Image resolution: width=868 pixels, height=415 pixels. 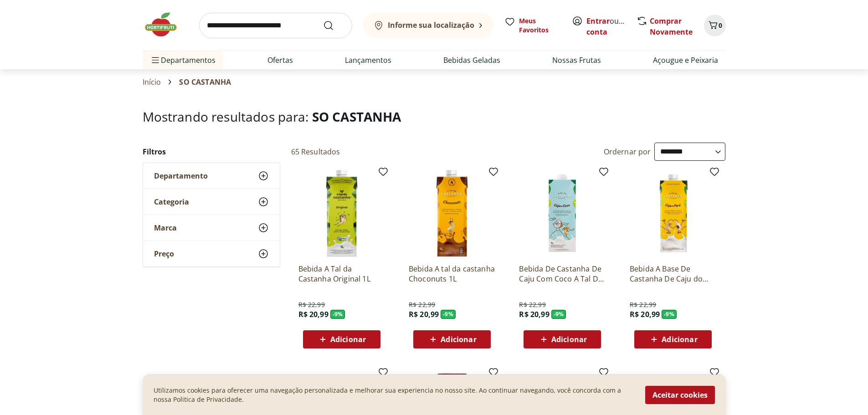 I want to click on button: Informe sua localização, so click(x=428, y=26).